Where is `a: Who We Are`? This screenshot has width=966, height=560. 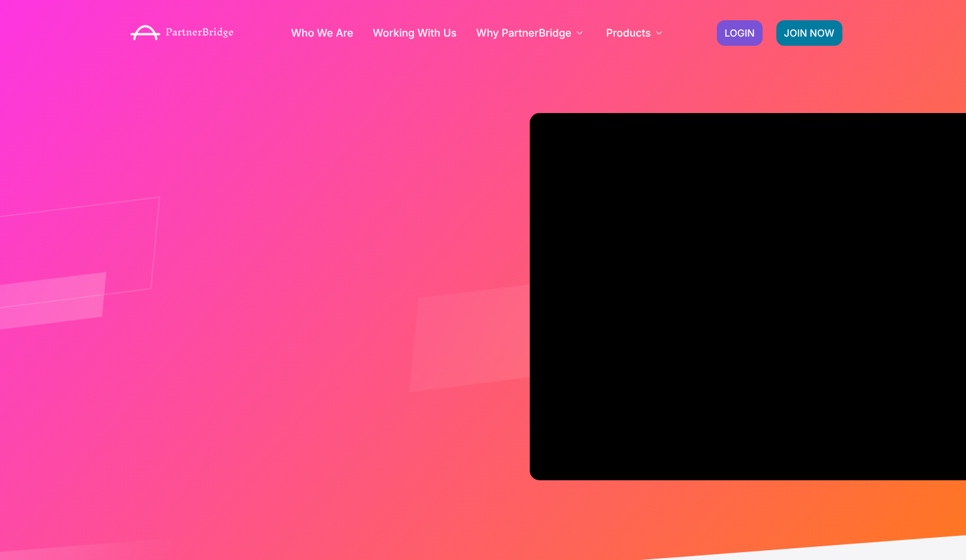
a: Who We Are is located at coordinates (322, 33).